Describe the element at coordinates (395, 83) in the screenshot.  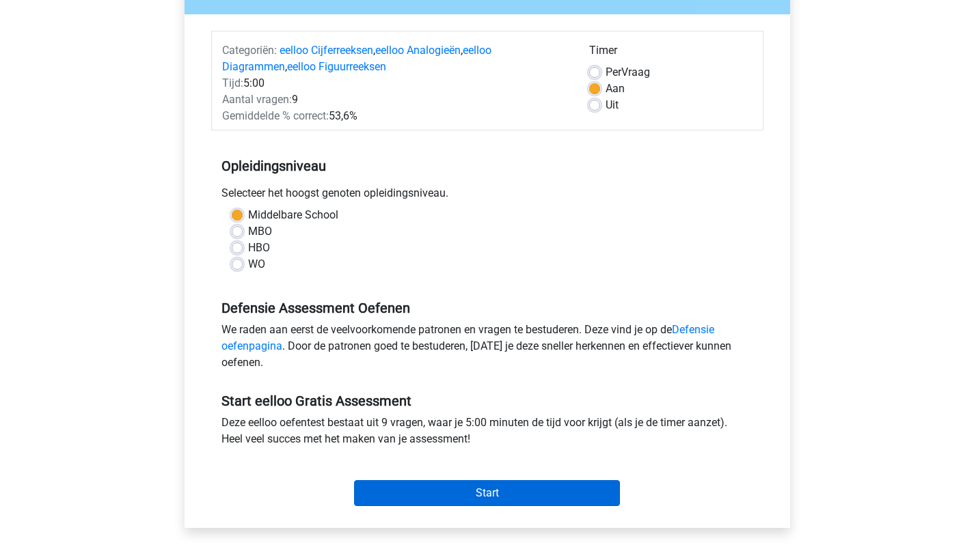
I see `div: 5:00` at that location.